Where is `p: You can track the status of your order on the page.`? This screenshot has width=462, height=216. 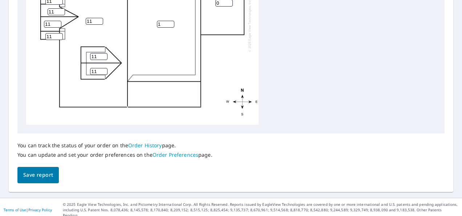 p: You can track the status of your order on the page. is located at coordinates (115, 145).